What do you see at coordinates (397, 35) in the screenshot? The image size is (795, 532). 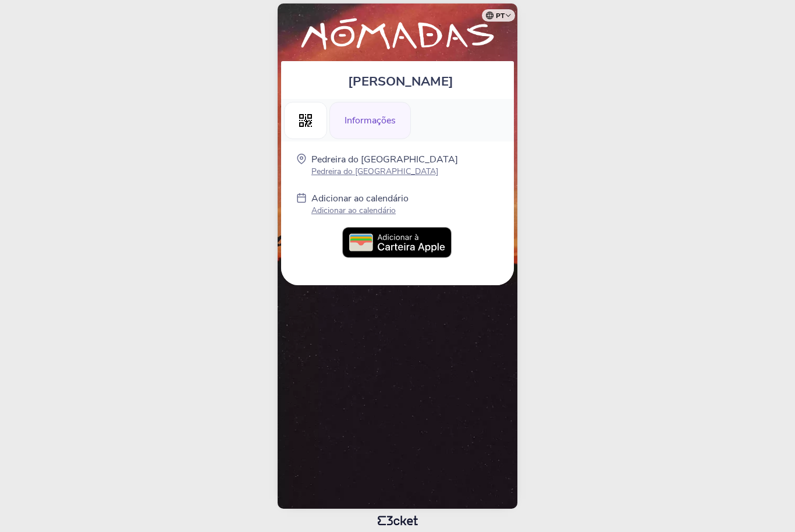 I see `img: Nómadas Festival (4th Edition)` at bounding box center [397, 35].